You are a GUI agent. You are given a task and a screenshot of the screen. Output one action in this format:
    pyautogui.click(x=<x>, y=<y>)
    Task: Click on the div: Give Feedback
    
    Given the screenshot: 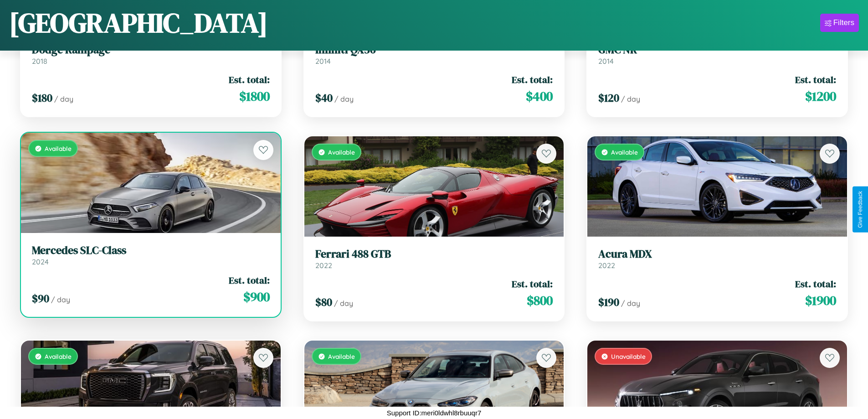 What is the action you would take?
    pyautogui.click(x=861, y=209)
    